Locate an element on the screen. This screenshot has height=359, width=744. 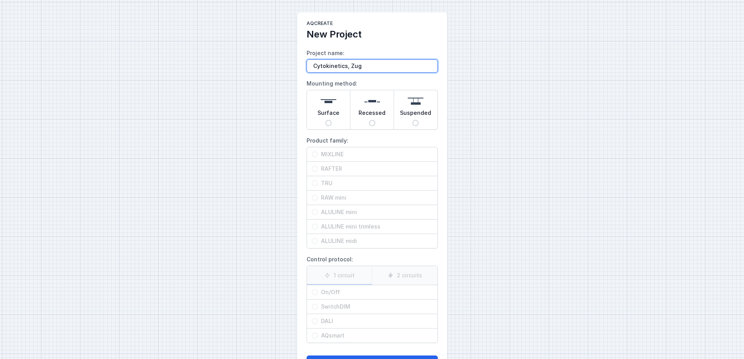
input: Recessed is located at coordinates (372, 123).